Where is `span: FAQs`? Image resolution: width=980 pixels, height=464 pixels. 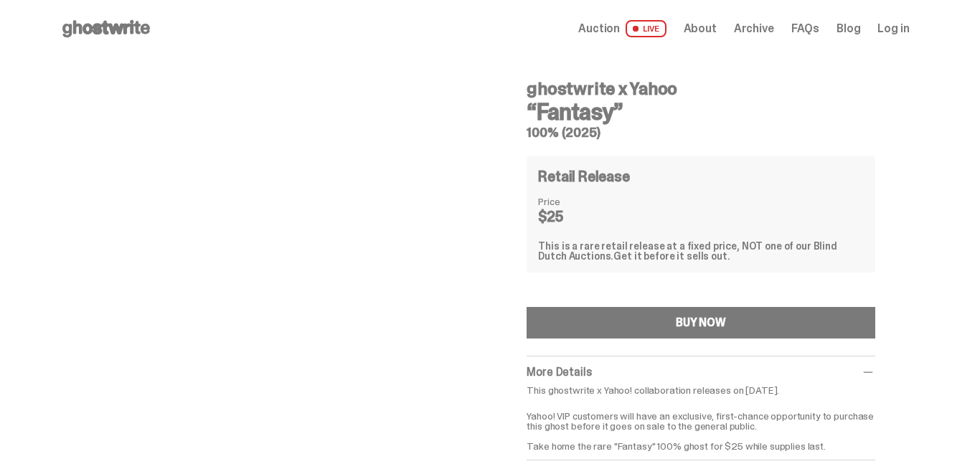 span: FAQs is located at coordinates (805, 29).